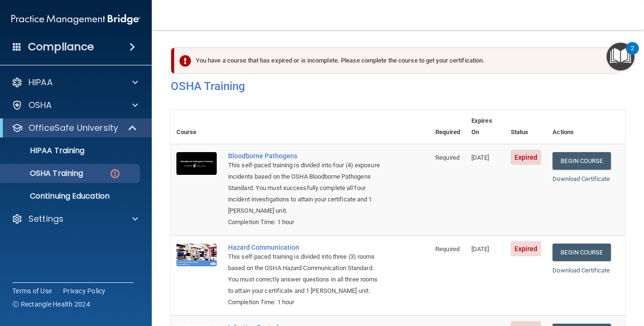  What do you see at coordinates (74, 82) in the screenshot?
I see `a: HIPAA` at bounding box center [74, 82].